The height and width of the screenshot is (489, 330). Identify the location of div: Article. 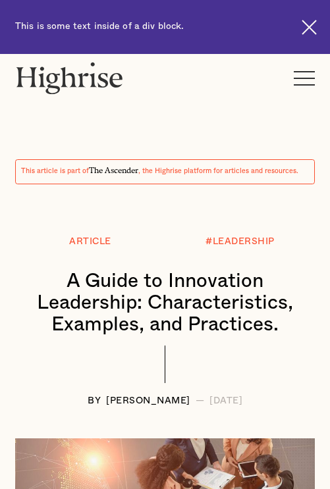
(90, 242).